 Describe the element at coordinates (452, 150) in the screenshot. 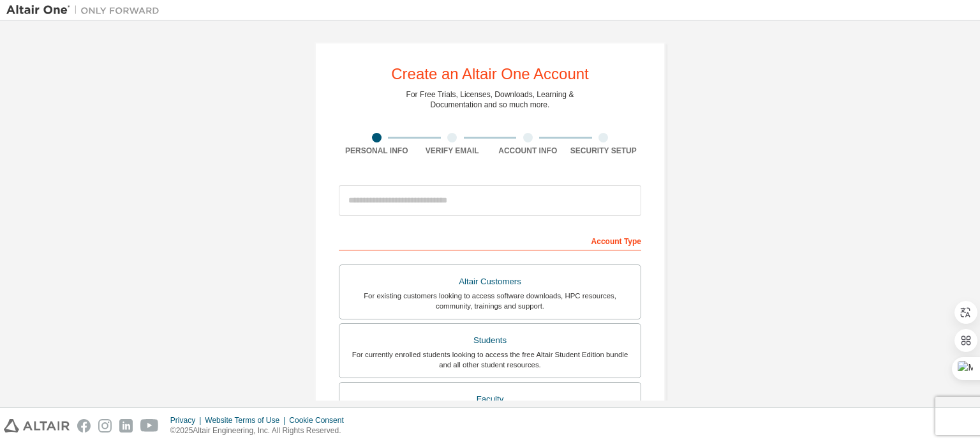

I see `div: Verify Email` at that location.